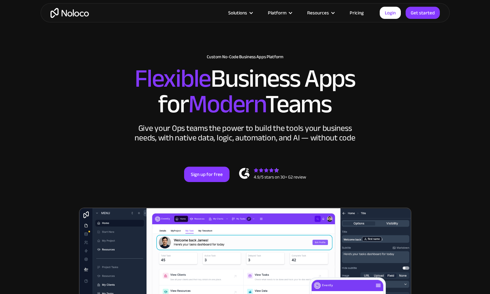  What do you see at coordinates (173, 78) in the screenshot?
I see `span: Flexible` at bounding box center [173, 78].